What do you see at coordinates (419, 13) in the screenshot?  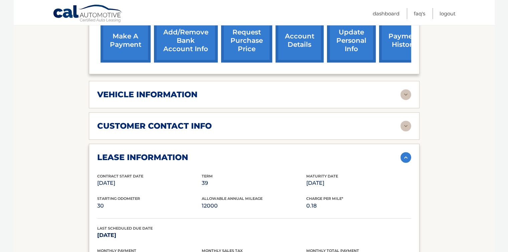 I see `a: FAQ's` at bounding box center [419, 13].